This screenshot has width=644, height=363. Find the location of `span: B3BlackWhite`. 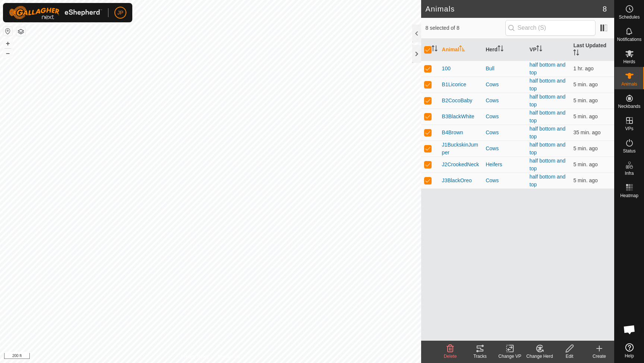

span: B3BlackWhite is located at coordinates (458, 116).